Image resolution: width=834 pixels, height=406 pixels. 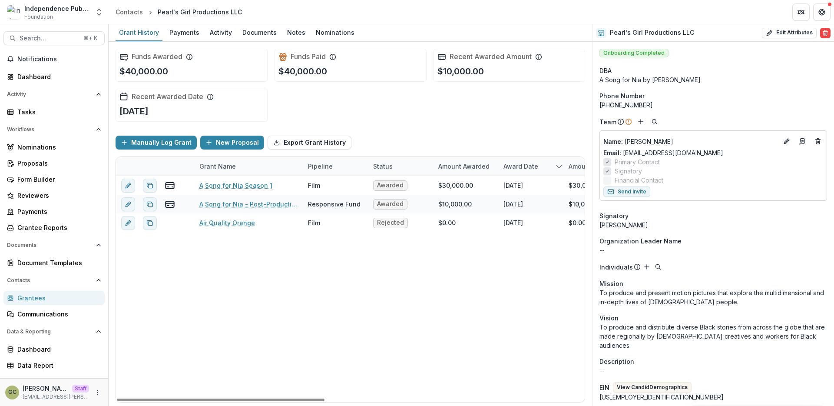 What do you see at coordinates (156, 143) in the screenshot?
I see `button: Manually Log Grant` at bounding box center [156, 143].